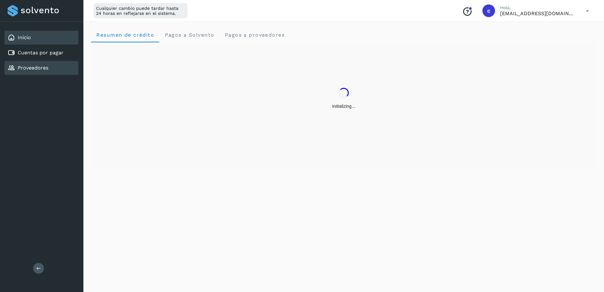 The image size is (604, 292). I want to click on div: Cualquier cambio puede tardar hasta 24 horas en reflejarse en el sistema., so click(141, 11).